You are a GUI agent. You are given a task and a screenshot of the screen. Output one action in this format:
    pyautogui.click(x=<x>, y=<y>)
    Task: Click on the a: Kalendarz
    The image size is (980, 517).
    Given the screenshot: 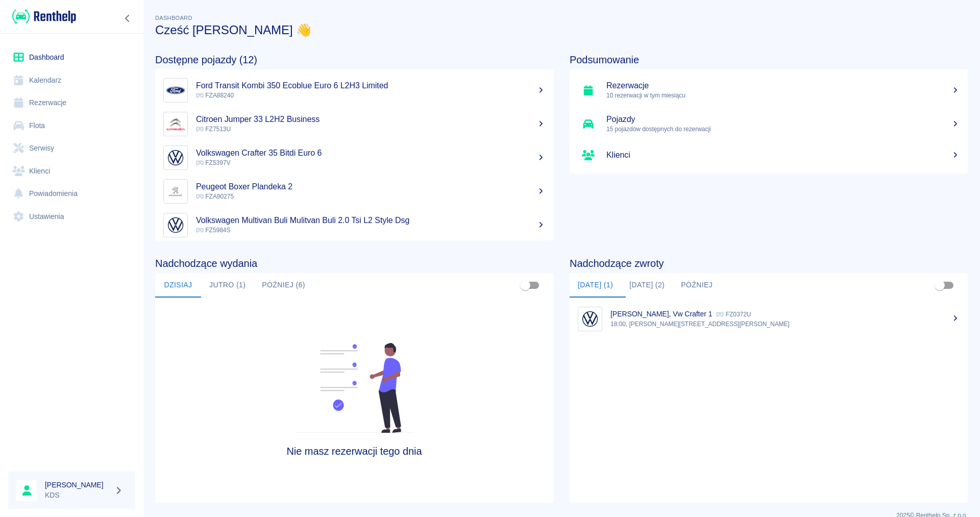 What is the action you would take?
    pyautogui.click(x=72, y=80)
    